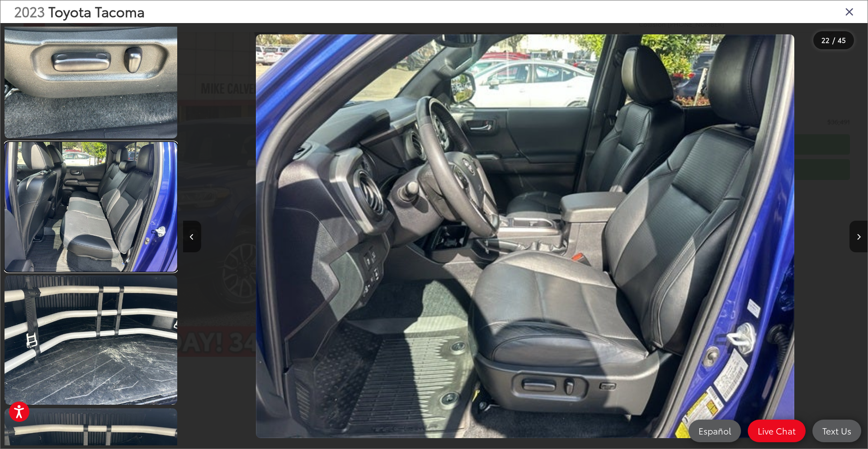 The width and height of the screenshot is (868, 449). I want to click on span: Toyota Tacoma, so click(97, 11).